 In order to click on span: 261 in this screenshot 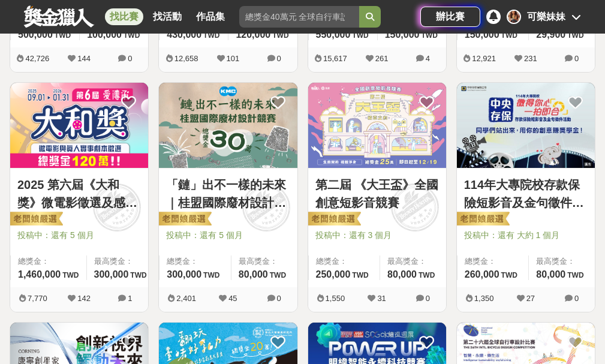, I will do `click(382, 58)`.